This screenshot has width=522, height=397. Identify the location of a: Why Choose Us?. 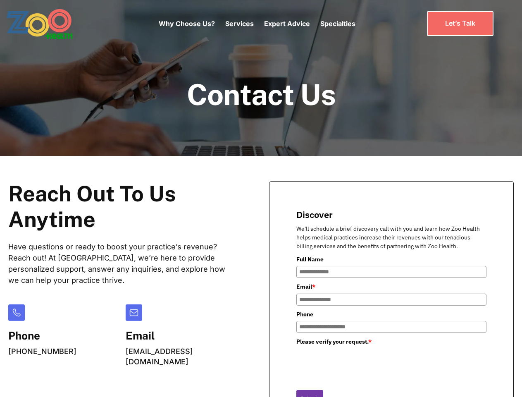
(187, 24).